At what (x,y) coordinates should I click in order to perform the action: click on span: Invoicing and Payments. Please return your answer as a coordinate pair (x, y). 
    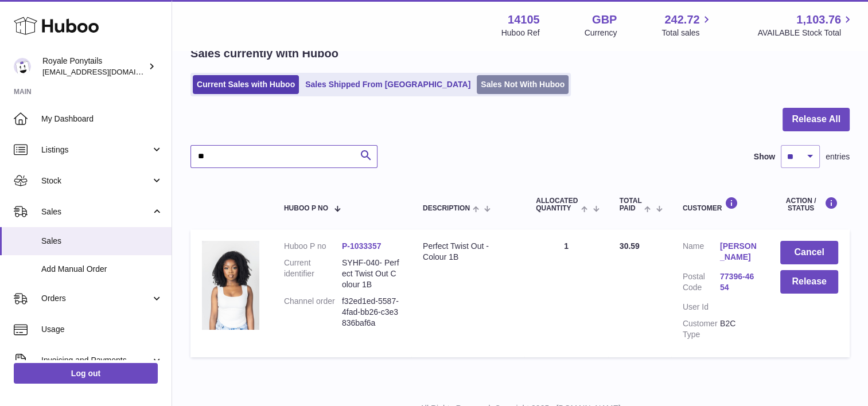
    Looking at the image, I should click on (95, 360).